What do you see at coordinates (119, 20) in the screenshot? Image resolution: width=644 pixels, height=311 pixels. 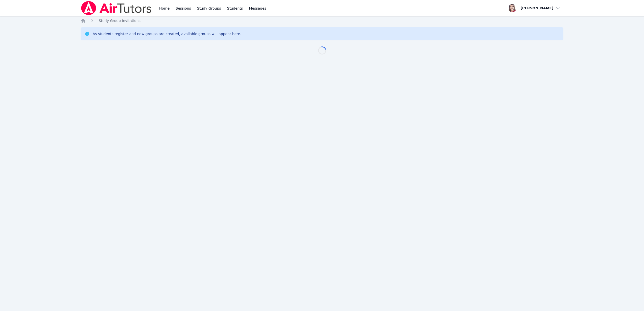 I see `span: Study Group Invitations` at bounding box center [119, 20].